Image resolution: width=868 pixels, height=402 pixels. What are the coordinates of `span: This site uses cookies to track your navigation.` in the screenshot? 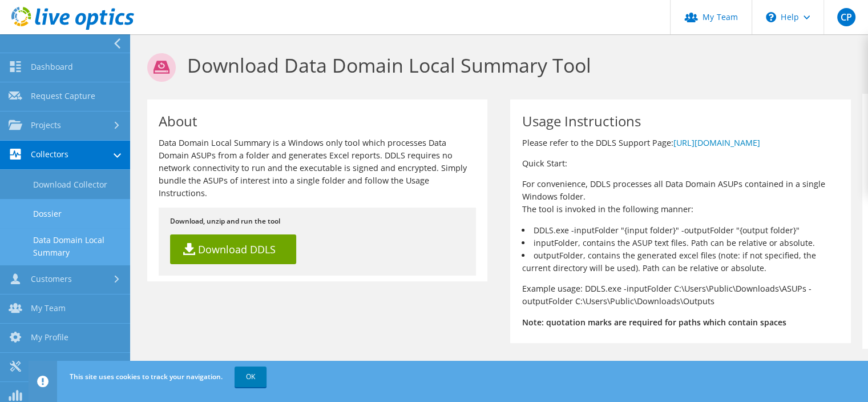 It's located at (146, 376).